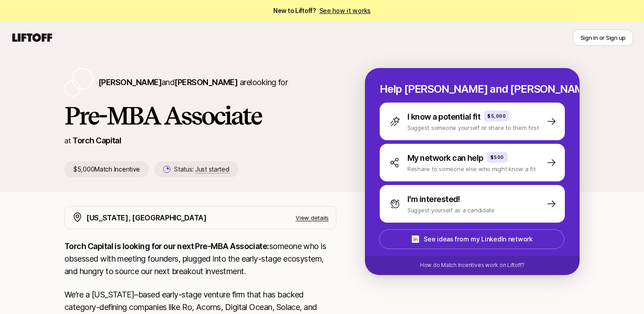  Describe the element at coordinates (451, 210) in the screenshot. I see `p: Suggest yourself as a candidate` at that location.